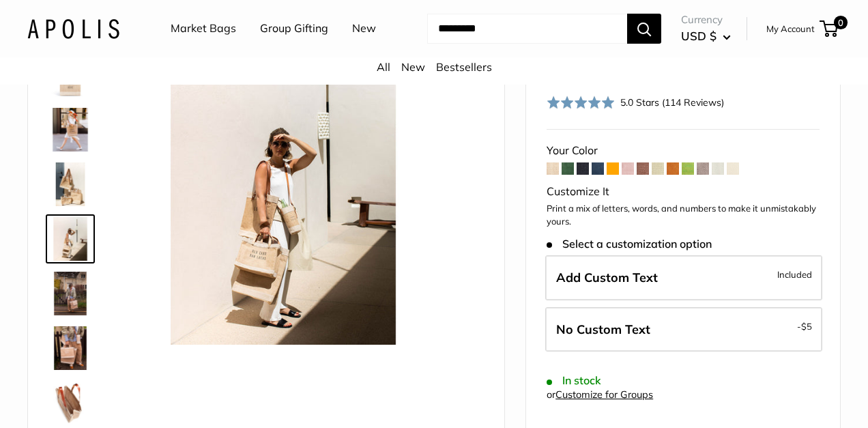 The height and width of the screenshot is (428, 868). What do you see at coordinates (70, 403) in the screenshot?
I see `img: description_Water resistant inner liner.` at bounding box center [70, 403].